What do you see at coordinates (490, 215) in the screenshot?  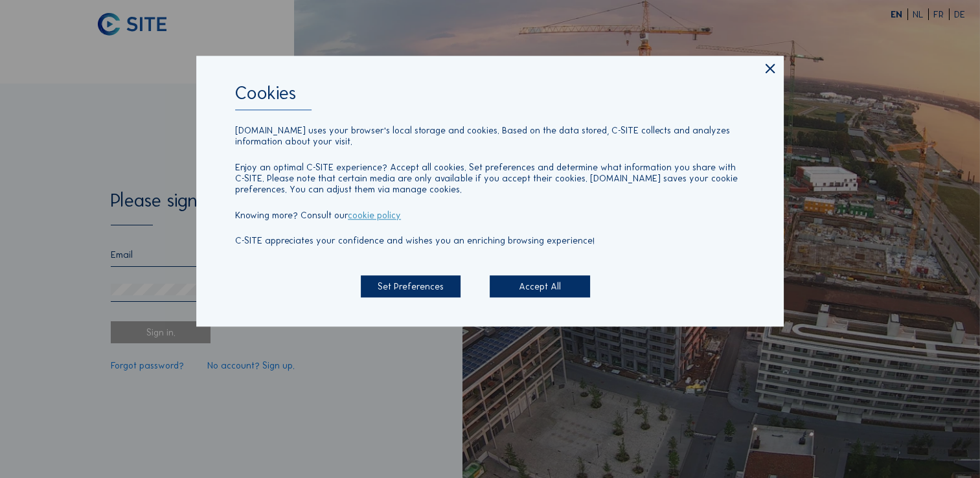 I see `p: Knowing more? Consult our` at bounding box center [490, 215].